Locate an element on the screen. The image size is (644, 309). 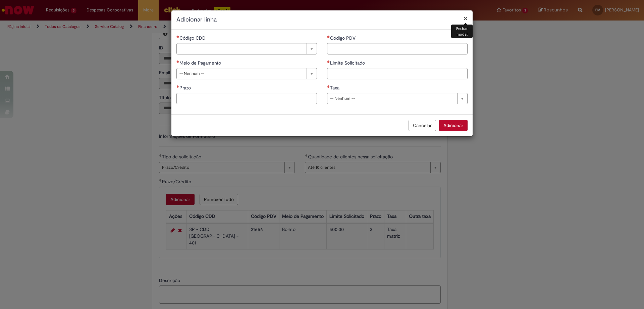
input: Limite Solicitado is located at coordinates (398, 74).